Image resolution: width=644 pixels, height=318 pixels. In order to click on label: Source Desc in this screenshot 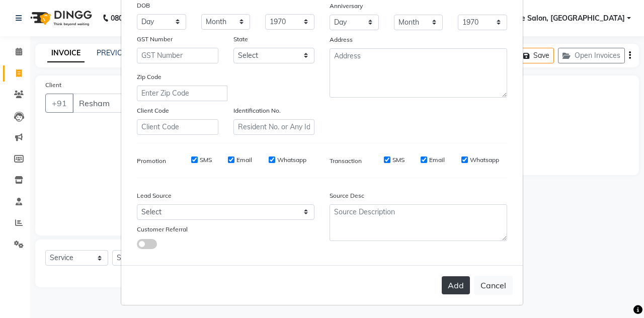, I will do `click(347, 196)`.